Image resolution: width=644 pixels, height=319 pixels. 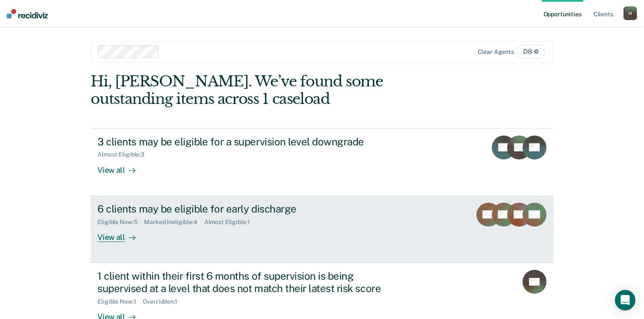 What do you see at coordinates (322, 229) in the screenshot?
I see `a: 6 clients may be eligible for early dischargeEligible Now:5Marked Ineligible:4Almost Eligible:1Vi...` at bounding box center [322, 229].